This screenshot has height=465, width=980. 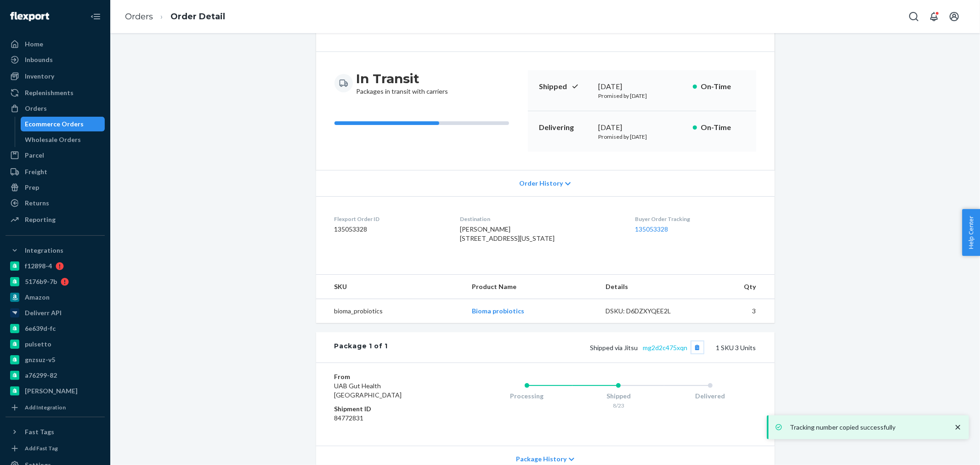 I want to click on a: Amazon, so click(x=55, y=297).